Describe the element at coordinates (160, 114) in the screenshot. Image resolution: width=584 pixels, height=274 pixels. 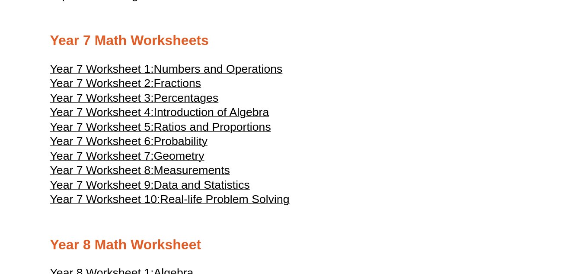
I see `a: Year 7 Worksheet 4:Introduction of Algebra` at that location.